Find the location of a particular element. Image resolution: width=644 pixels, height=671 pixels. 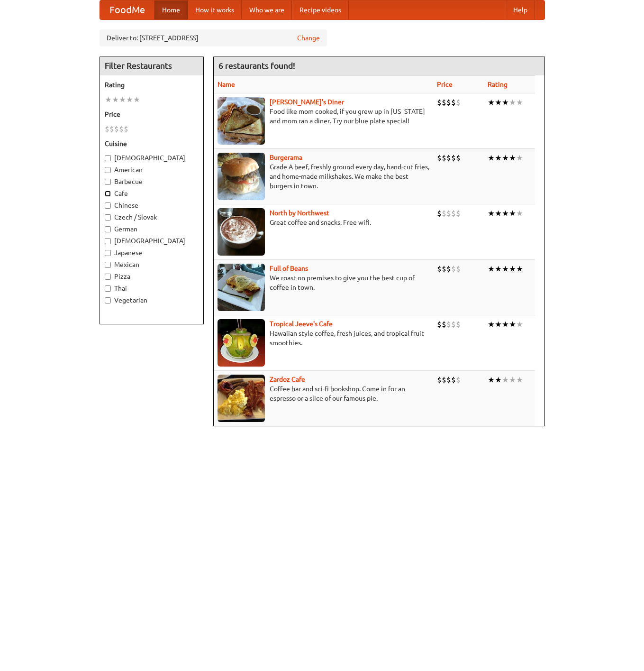

a: Rating is located at coordinates (498, 84).